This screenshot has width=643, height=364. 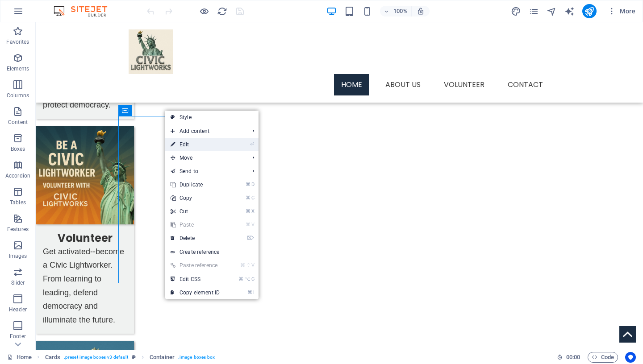 What do you see at coordinates (18, 229) in the screenshot?
I see `p: Features` at bounding box center [18, 229].